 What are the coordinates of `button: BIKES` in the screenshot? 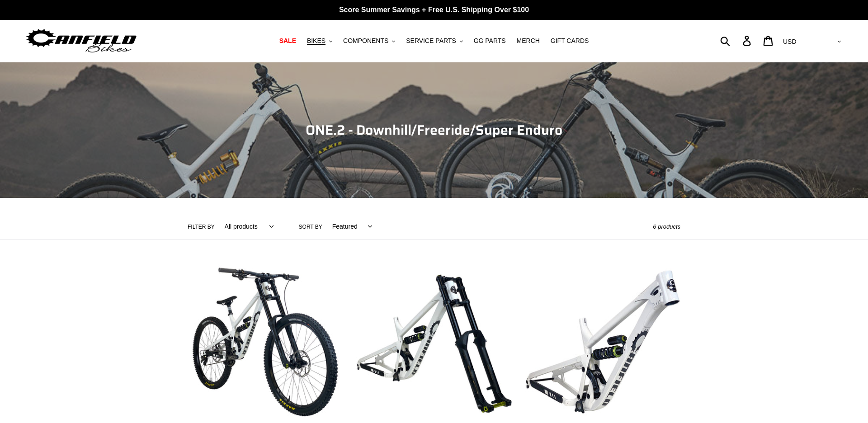 It's located at (320, 41).